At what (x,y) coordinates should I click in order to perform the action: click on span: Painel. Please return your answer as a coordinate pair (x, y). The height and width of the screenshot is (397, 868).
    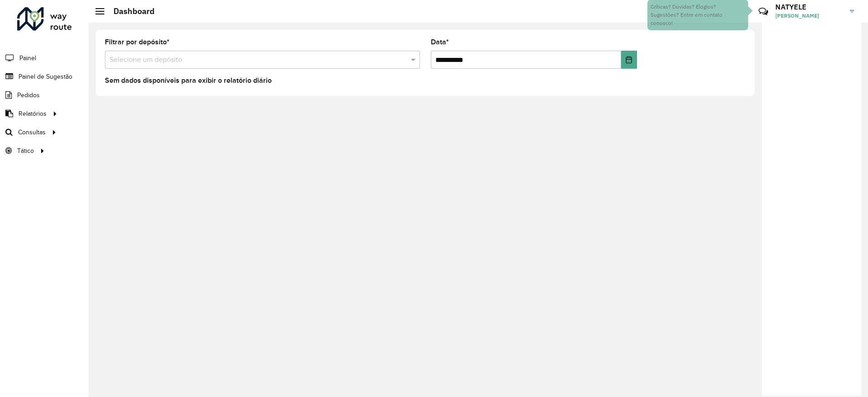
    Looking at the image, I should click on (28, 58).